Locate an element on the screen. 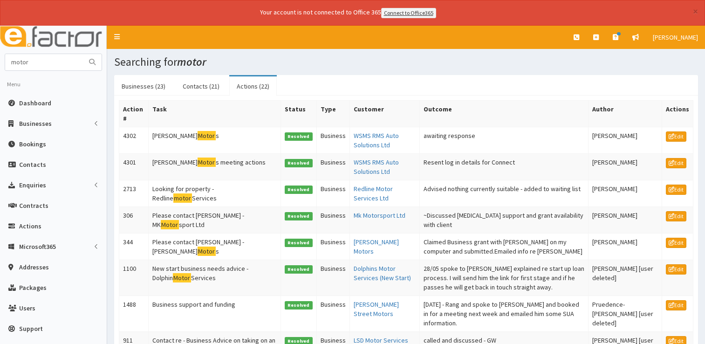  a: Dolphins Motor Services (New Start) is located at coordinates (382, 273).